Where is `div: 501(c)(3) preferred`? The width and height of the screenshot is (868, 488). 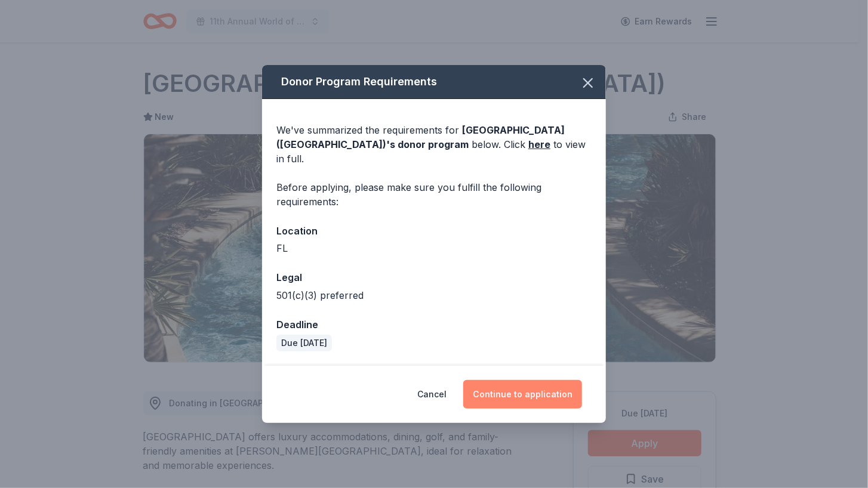
div: 501(c)(3) preferred is located at coordinates (434, 295).